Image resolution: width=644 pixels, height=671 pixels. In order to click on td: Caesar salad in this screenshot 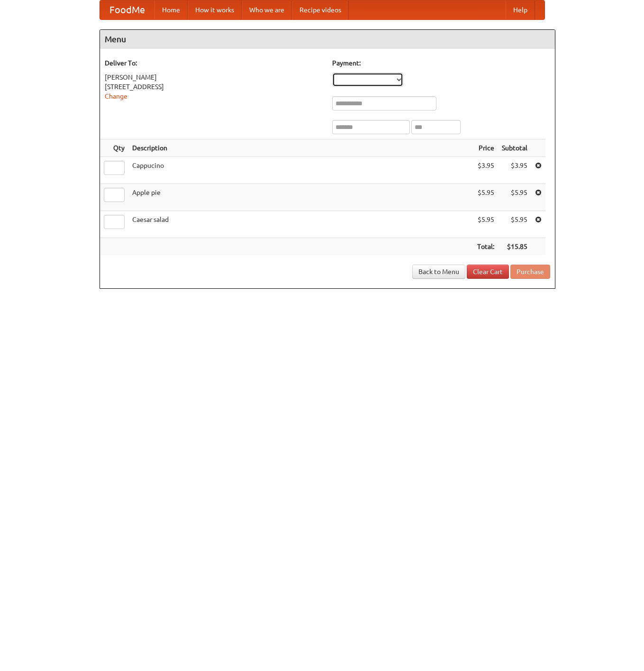, I will do `click(301, 224)`.